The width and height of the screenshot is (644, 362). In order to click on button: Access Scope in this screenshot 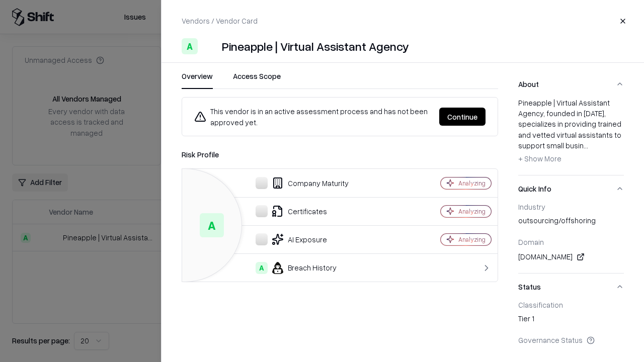, I will do `click(257, 80)`.